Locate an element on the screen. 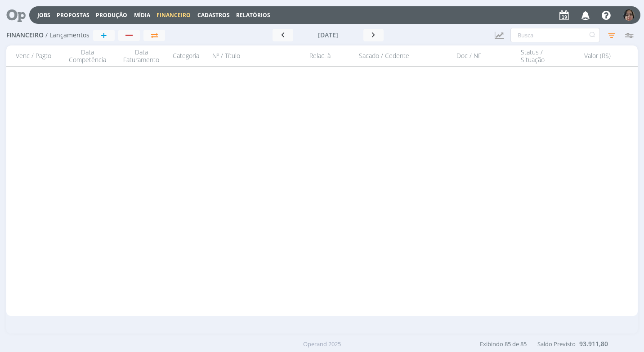 This screenshot has height=352, width=644. span: Cadastros is located at coordinates (213, 15).